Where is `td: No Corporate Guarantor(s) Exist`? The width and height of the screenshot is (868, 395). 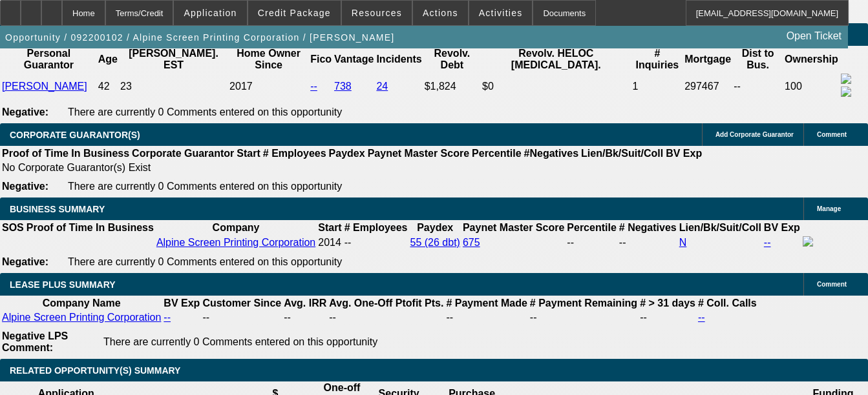
td: No Corporate Guarantor(s) Exist is located at coordinates (354, 167).